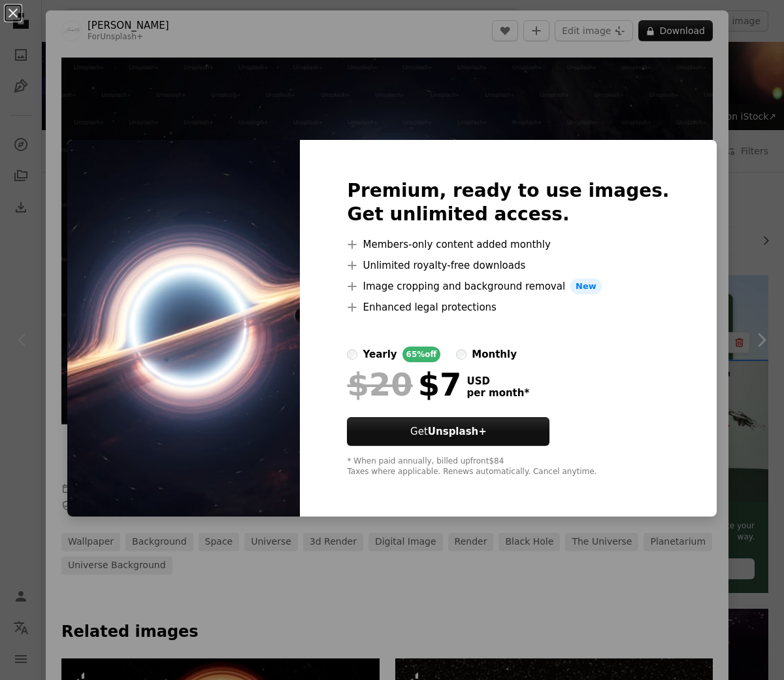 The image size is (784, 680). What do you see at coordinates (508, 307) in the screenshot?
I see `li: Enhanced legal protections` at bounding box center [508, 307].